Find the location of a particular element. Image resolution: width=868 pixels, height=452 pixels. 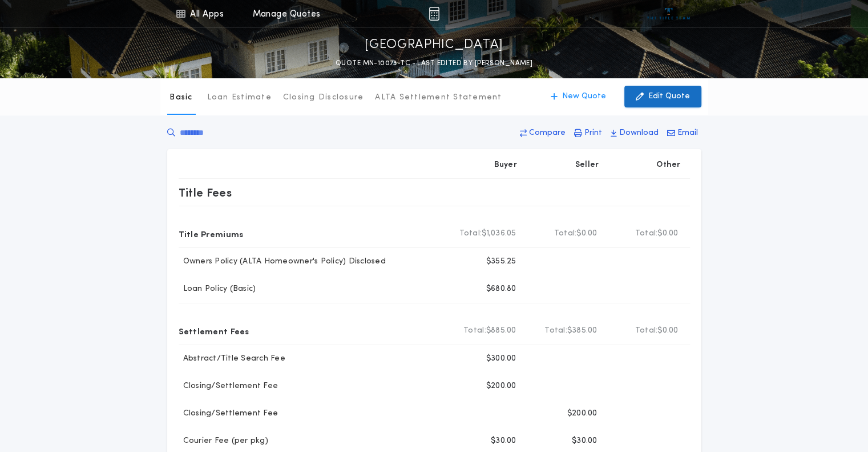

p: Title Premiums is located at coordinates (211, 233).